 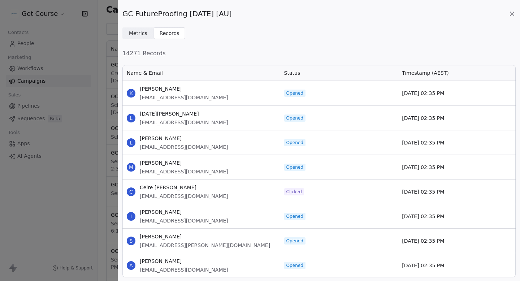 What do you see at coordinates (138, 33) in the screenshot?
I see `span: Metrics` at bounding box center [138, 33].